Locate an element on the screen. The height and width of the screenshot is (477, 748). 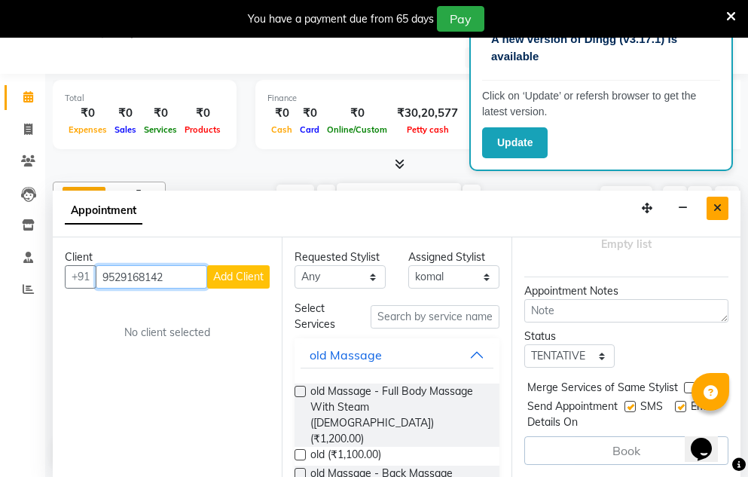
span: +5 is located at coordinates (141, 194).